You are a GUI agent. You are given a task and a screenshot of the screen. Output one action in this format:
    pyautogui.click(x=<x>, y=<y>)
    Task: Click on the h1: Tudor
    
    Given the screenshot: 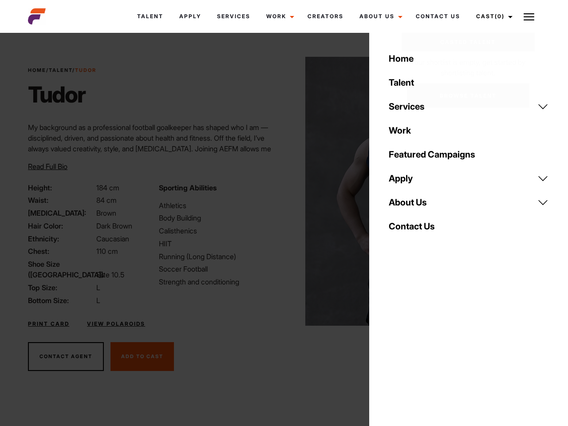 What is the action you would take?
    pyautogui.click(x=62, y=94)
    